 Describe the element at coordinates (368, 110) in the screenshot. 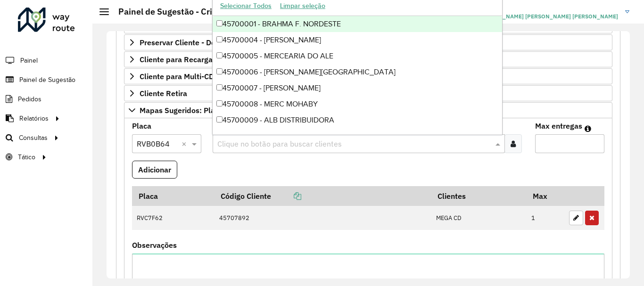

I see `a: Mapas Sugeridos: Placa-Cliente` at that location.